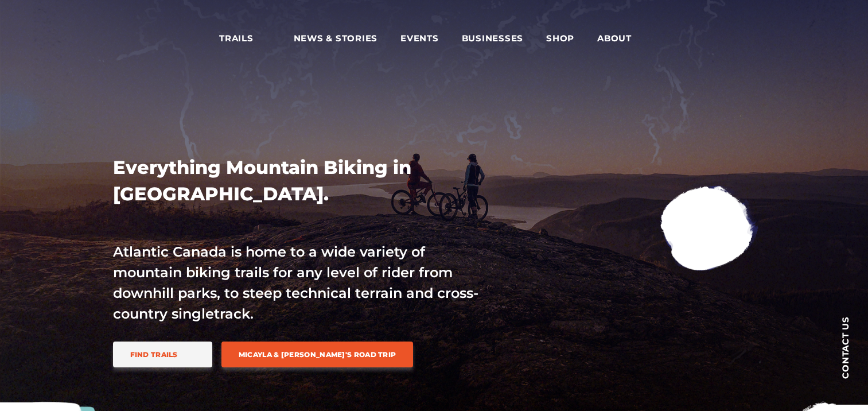  What do you see at coordinates (154, 354) in the screenshot?
I see `span: Find Trails` at bounding box center [154, 354].